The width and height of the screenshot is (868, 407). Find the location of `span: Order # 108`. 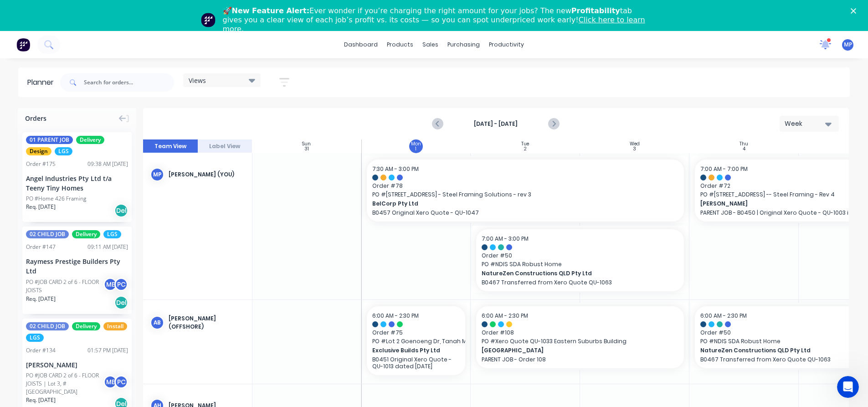

span: Order # 108 is located at coordinates (580, 333).